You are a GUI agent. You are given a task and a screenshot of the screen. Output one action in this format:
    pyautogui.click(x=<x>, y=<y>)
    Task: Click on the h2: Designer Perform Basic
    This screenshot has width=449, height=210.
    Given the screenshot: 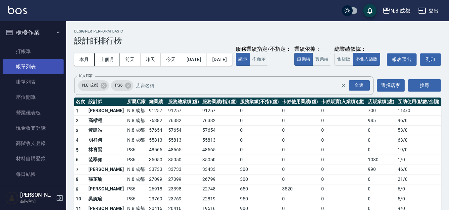 What is the action you would take?
    pyautogui.click(x=258, y=31)
    